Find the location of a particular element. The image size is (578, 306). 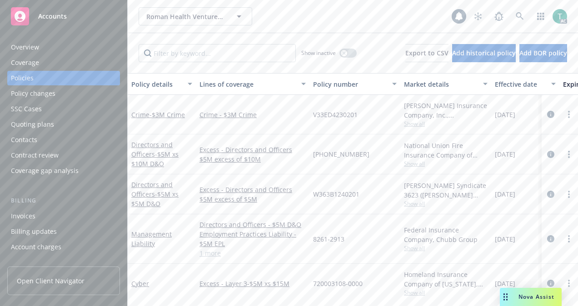

a: Policy changes is located at coordinates (64, 94).